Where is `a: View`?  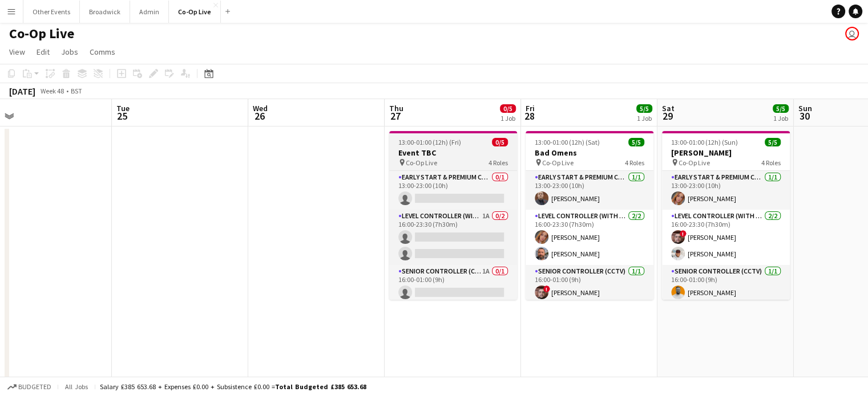
a: View is located at coordinates (17, 52).